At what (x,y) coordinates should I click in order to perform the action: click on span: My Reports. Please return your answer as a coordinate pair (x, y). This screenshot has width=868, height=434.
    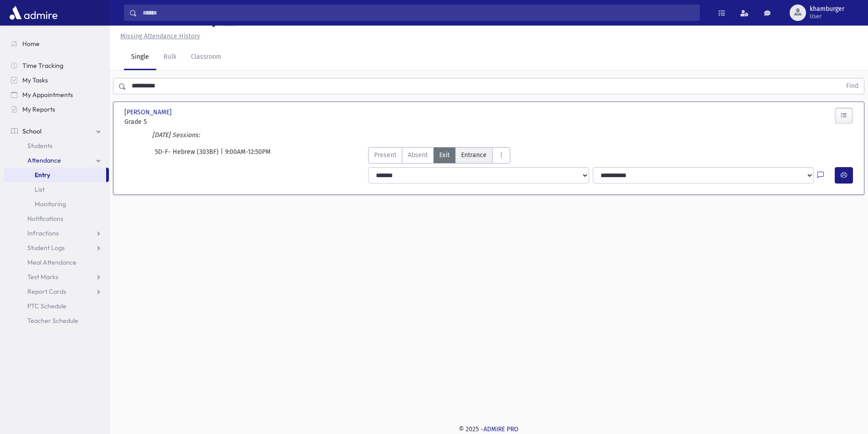
    Looking at the image, I should click on (39, 109).